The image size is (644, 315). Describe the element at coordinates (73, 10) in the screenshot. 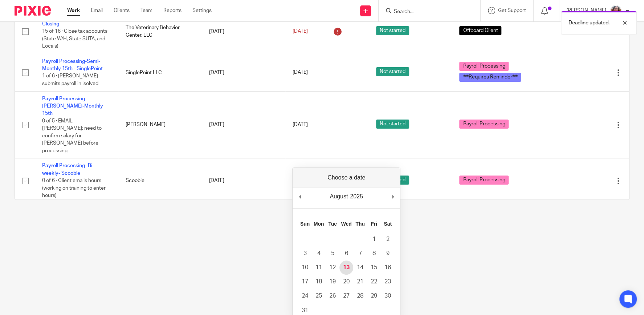

I see `a: Work` at that location.